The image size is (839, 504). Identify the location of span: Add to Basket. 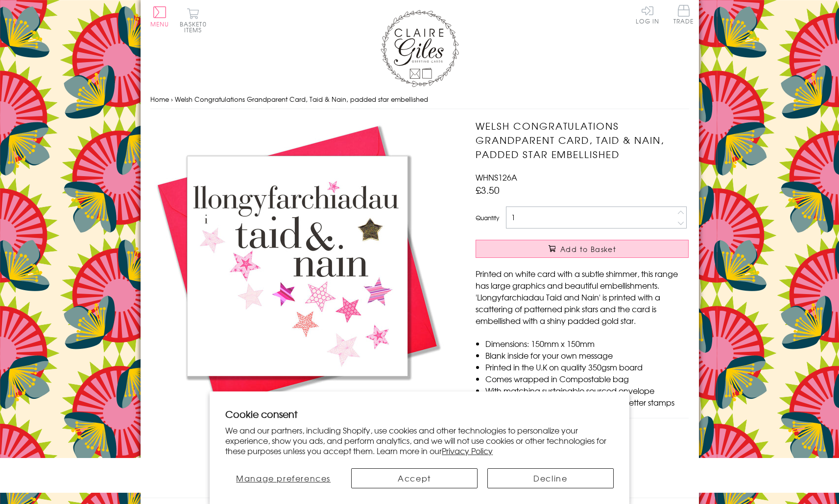
(588, 249).